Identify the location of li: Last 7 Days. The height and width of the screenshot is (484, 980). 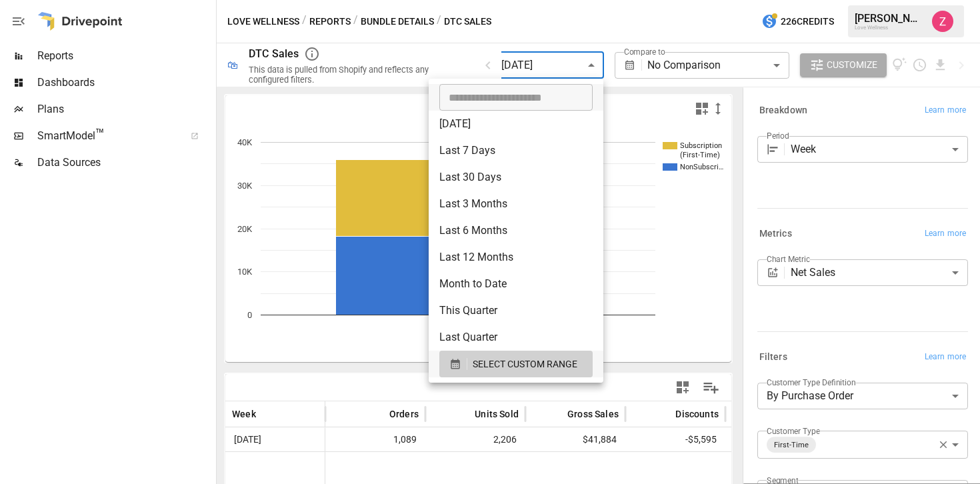
(516, 151).